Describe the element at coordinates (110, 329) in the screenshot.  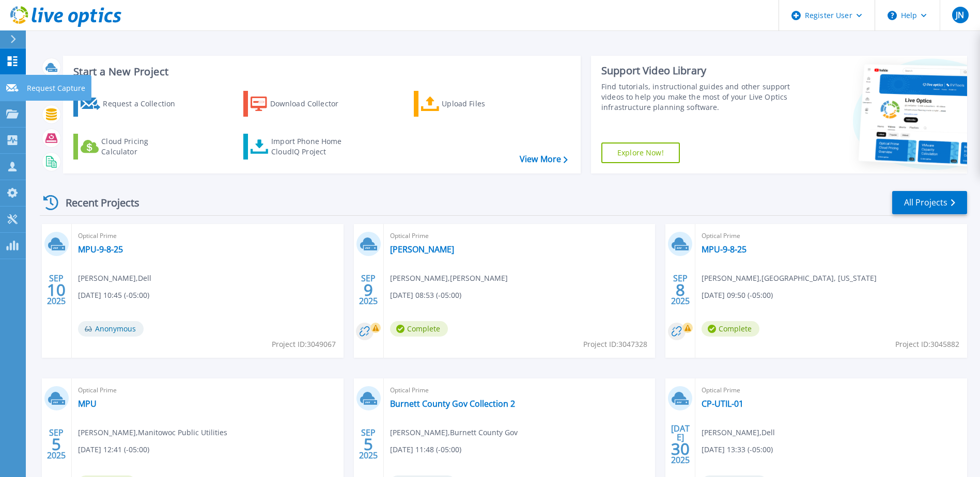
I see `span: Anonymous` at that location.